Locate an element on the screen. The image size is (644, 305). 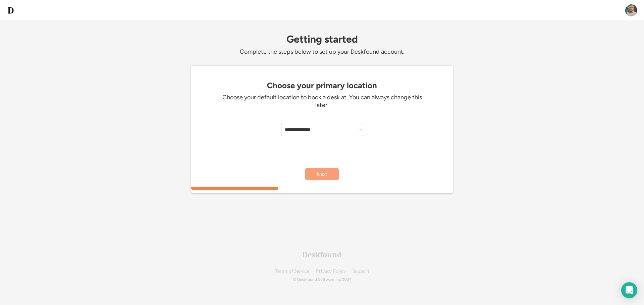
a: Support is located at coordinates (361, 271).